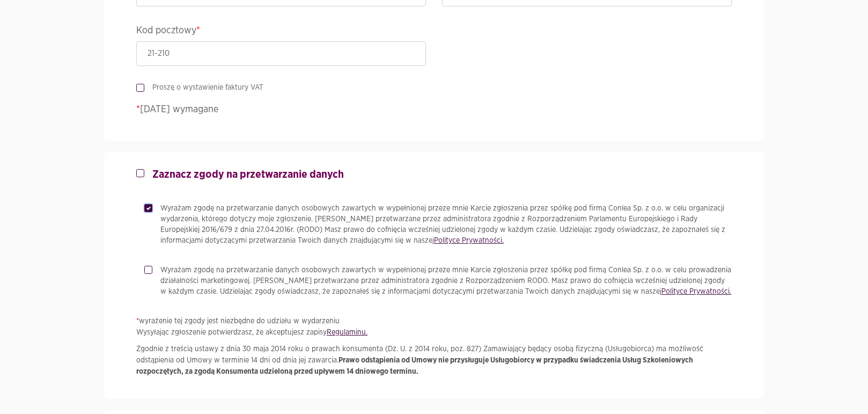 This screenshot has width=868, height=414. What do you see at coordinates (347, 333) in the screenshot?
I see `a: Regulaminu.` at bounding box center [347, 333].